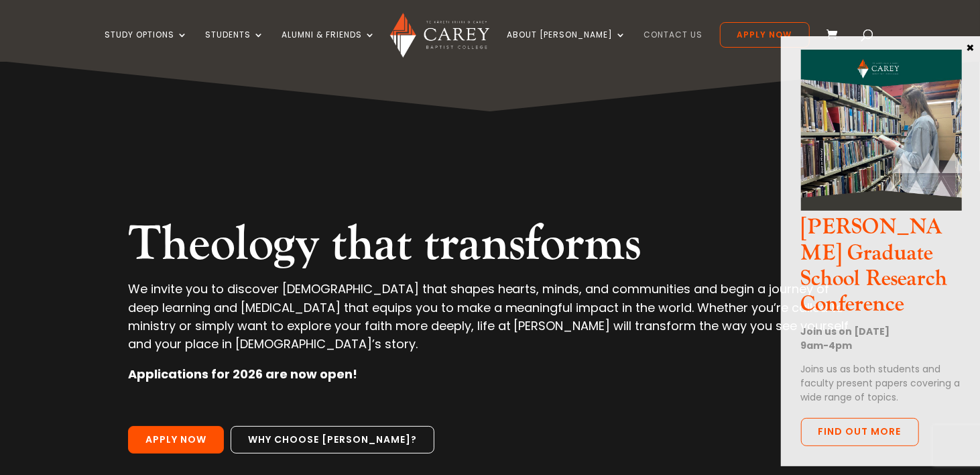 Image resolution: width=980 pixels, height=475 pixels. What do you see at coordinates (673, 46) in the screenshot?
I see `a: Contact Us` at bounding box center [673, 46].